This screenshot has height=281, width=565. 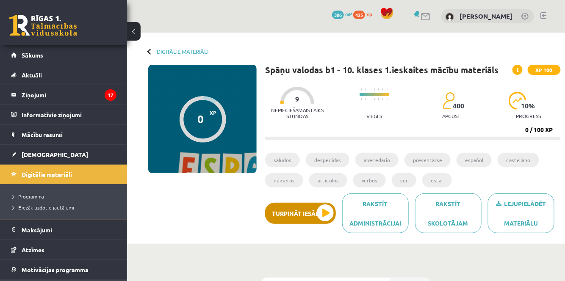 What do you see at coordinates (342, 14) in the screenshot?
I see `a: 306 mP` at bounding box center [342, 14].